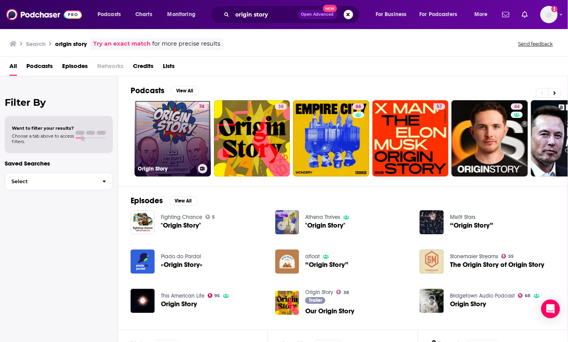  I want to click on a: Charts, so click(144, 15).